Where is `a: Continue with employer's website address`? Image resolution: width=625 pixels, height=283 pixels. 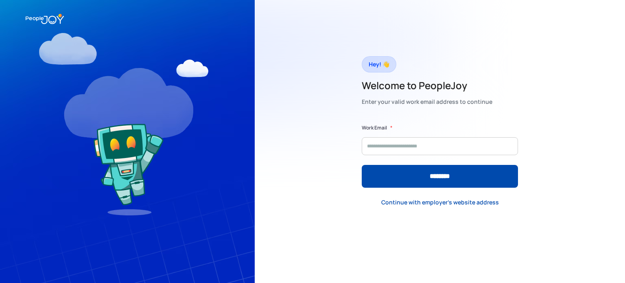 a: Continue with employer's website address is located at coordinates (440, 202).